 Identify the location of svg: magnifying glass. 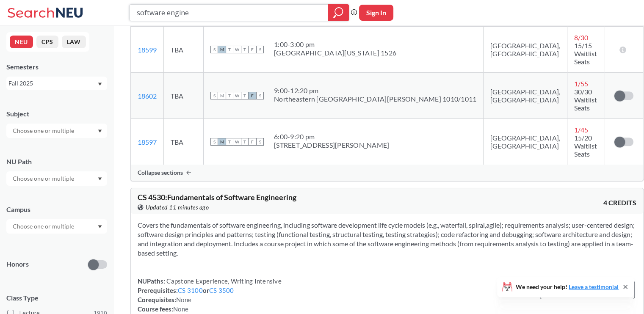
(338, 13).